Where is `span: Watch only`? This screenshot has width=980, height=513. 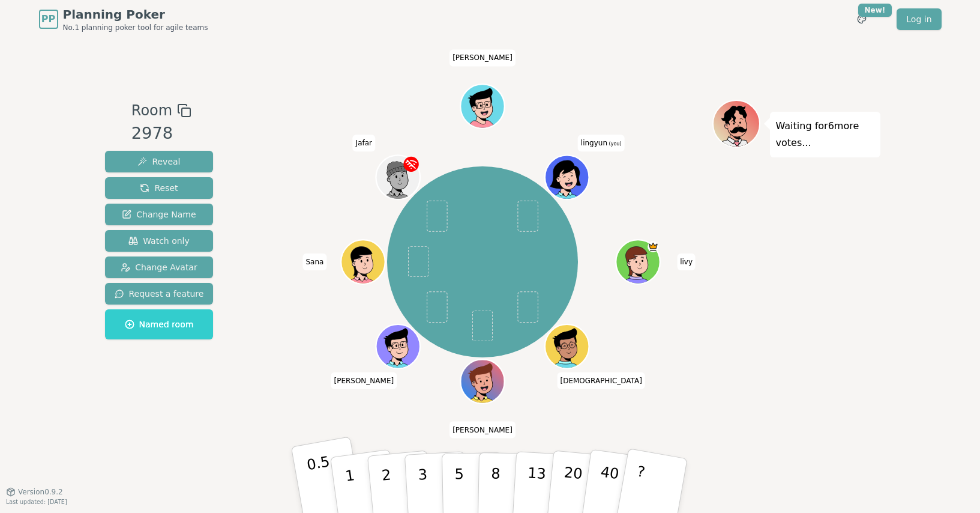
span: Watch only is located at coordinates (159, 241).